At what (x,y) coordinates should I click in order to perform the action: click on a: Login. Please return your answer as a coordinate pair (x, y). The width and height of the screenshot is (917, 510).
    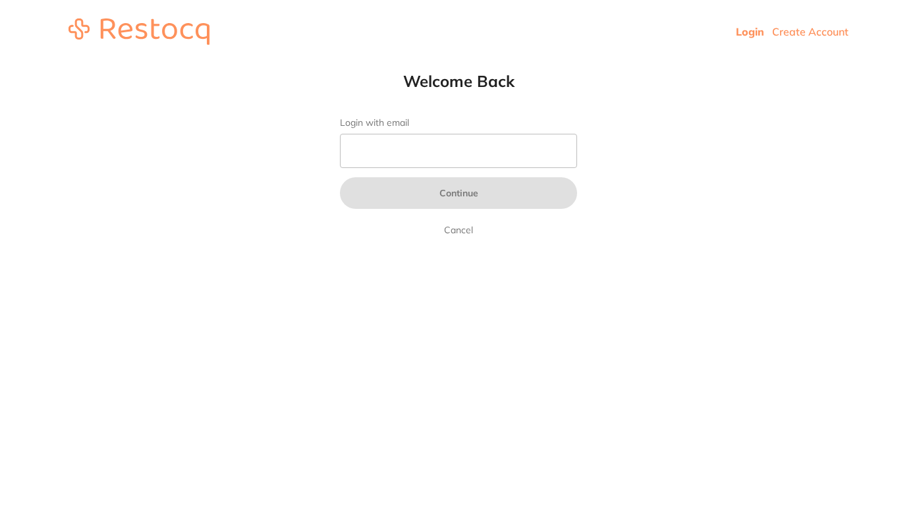
    Looking at the image, I should click on (750, 32).